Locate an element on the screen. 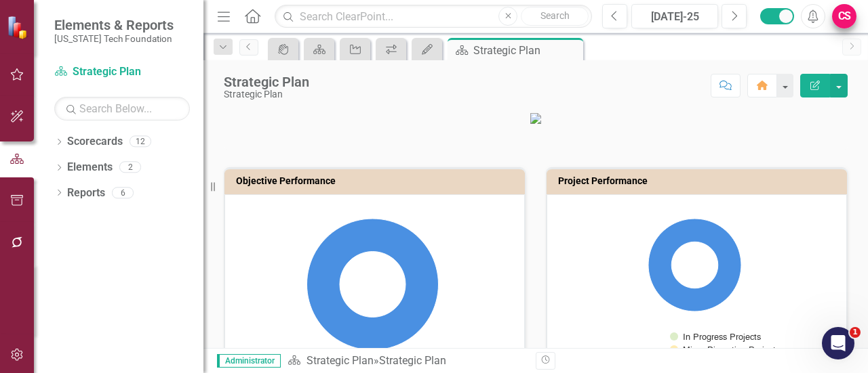 The width and height of the screenshot is (868, 373). div: CS is located at coordinates (844, 16).